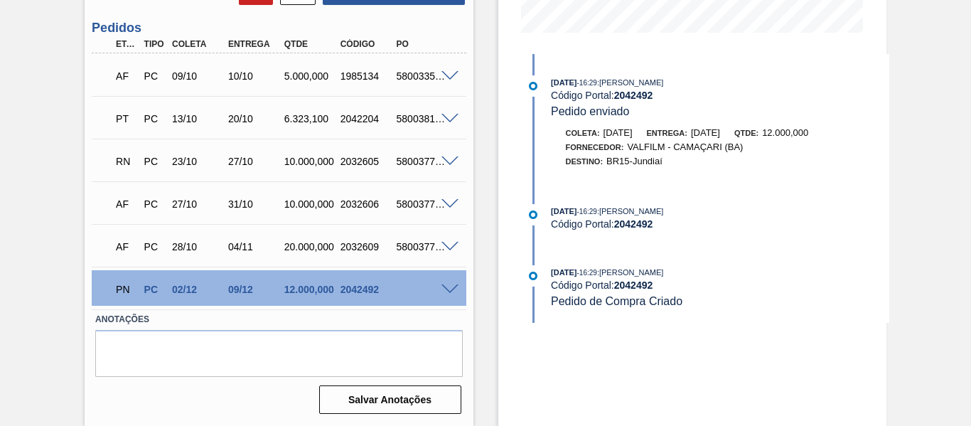 Image resolution: width=971 pixels, height=426 pixels. Describe the element at coordinates (126, 119) in the screenshot. I see `p: PT` at that location.